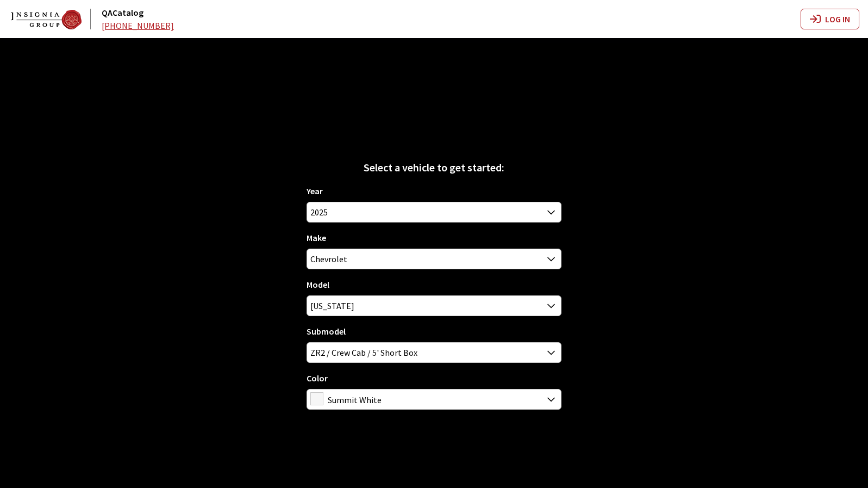 Image resolution: width=868 pixels, height=488 pixels. Describe the element at coordinates (326, 331) in the screenshot. I see `label: Submodel` at that location.